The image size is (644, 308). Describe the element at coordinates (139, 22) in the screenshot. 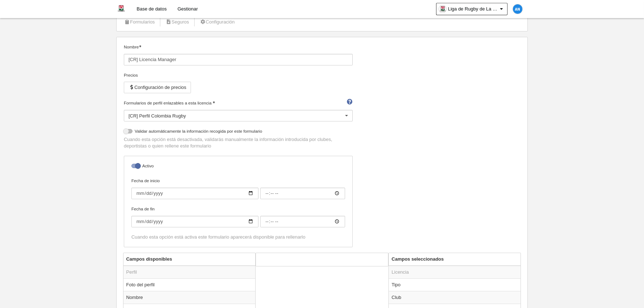

I see `a: Formularios` at that location.